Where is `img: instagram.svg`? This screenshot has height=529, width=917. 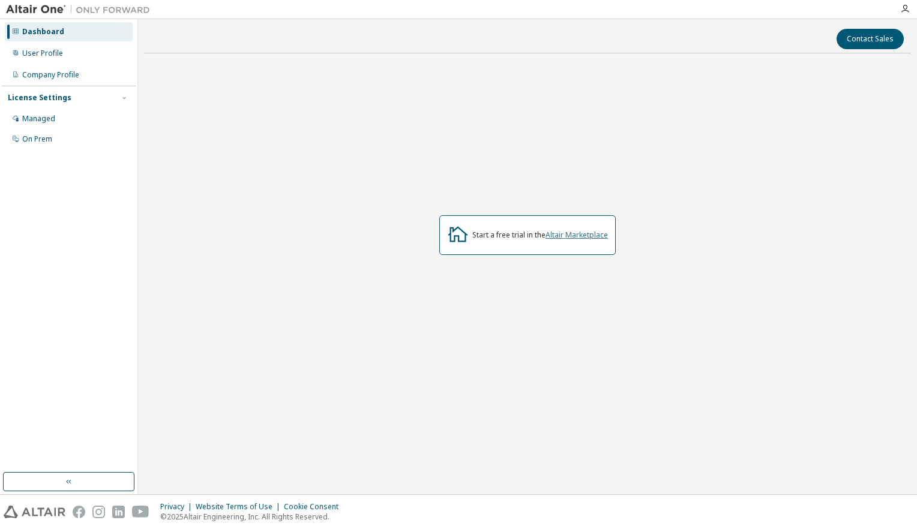
img: instagram.svg is located at coordinates (98, 512).